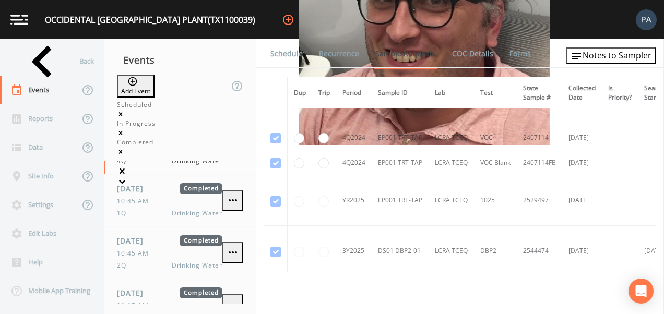 The image size is (664, 314). What do you see at coordinates (400, 251) in the screenshot?
I see `td: DS01 DBP2-01` at bounding box center [400, 251].